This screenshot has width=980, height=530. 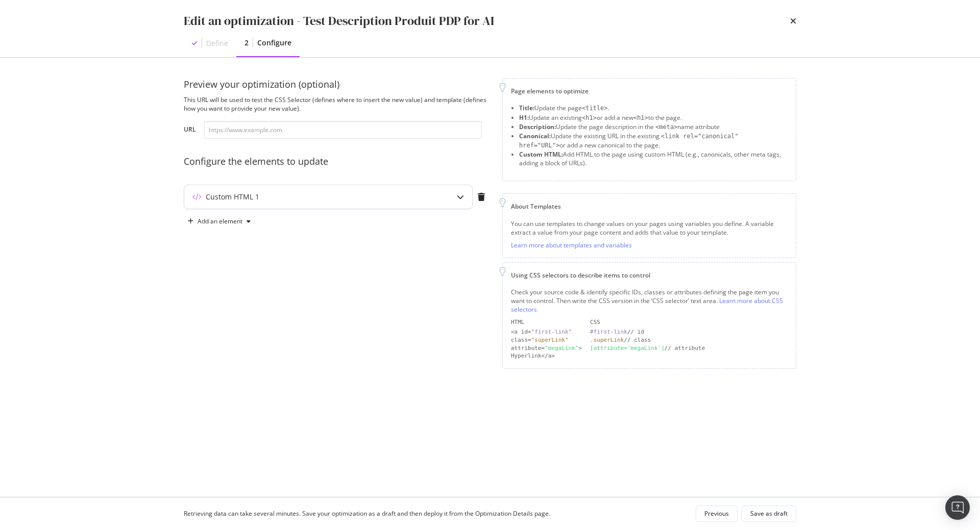 I want to click on li: Add HTML to the page using custom HTML (e.g., canonicals, other meta tags, adding a block of URLs)., so click(x=653, y=159).